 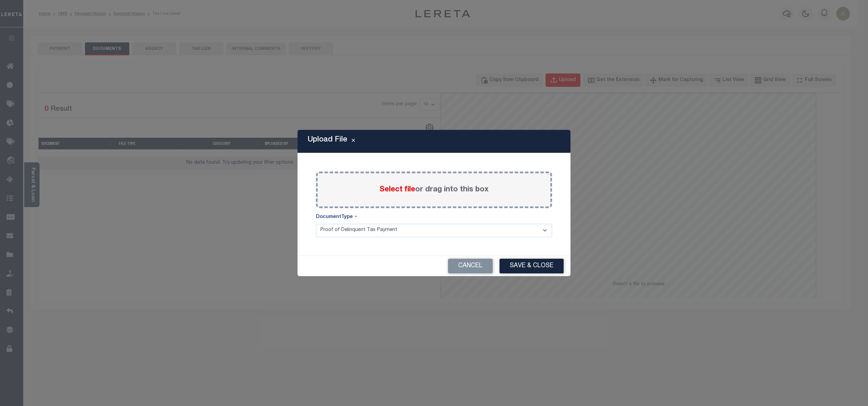 I want to click on button: Save & Close, so click(x=531, y=266).